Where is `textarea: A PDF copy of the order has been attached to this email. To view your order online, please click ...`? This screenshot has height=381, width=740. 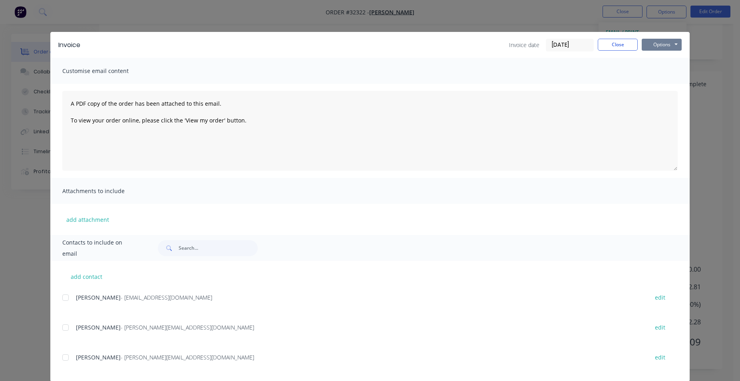
textarea: A PDF copy of the order has been attached to this email. To view your order online, please click ... is located at coordinates (370, 131).